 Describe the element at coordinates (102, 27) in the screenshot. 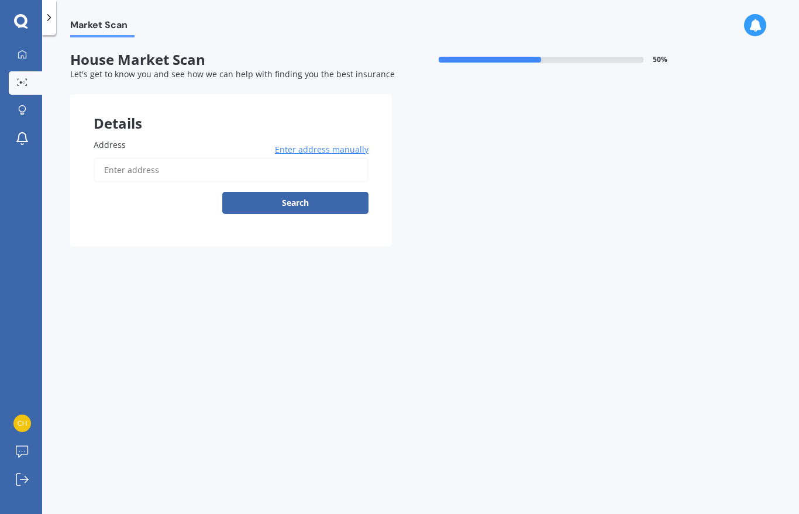

I see `span: Market Scan` at that location.